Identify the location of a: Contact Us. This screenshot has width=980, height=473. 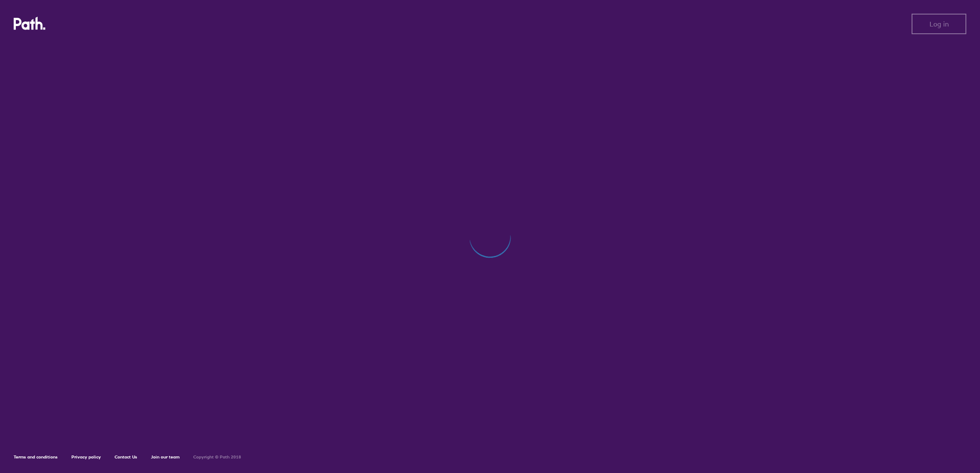
(126, 457).